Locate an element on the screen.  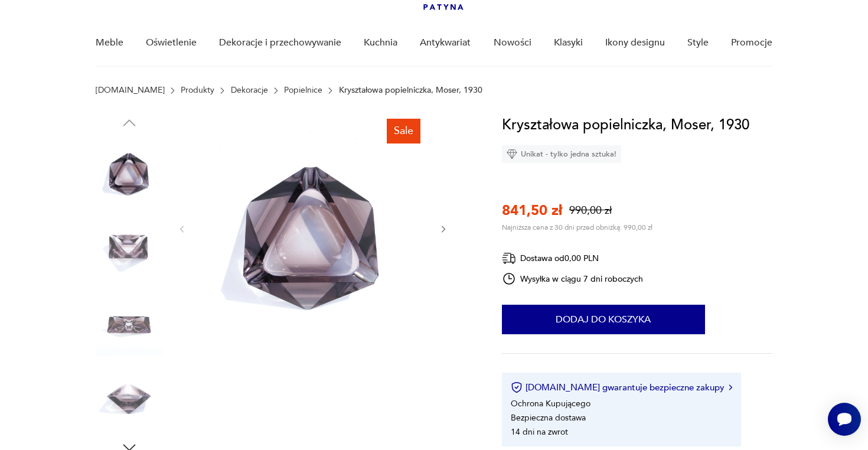
a: Kuchnia is located at coordinates (380, 43).